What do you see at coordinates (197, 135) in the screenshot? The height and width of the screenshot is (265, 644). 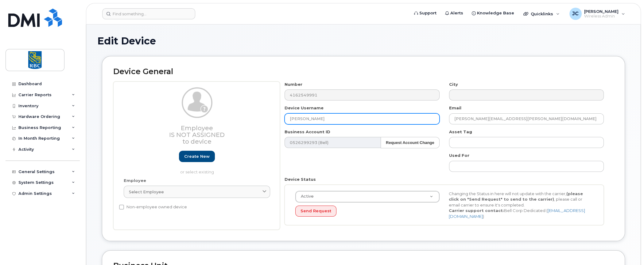 I see `span: Is not assigned` at bounding box center [197, 135].